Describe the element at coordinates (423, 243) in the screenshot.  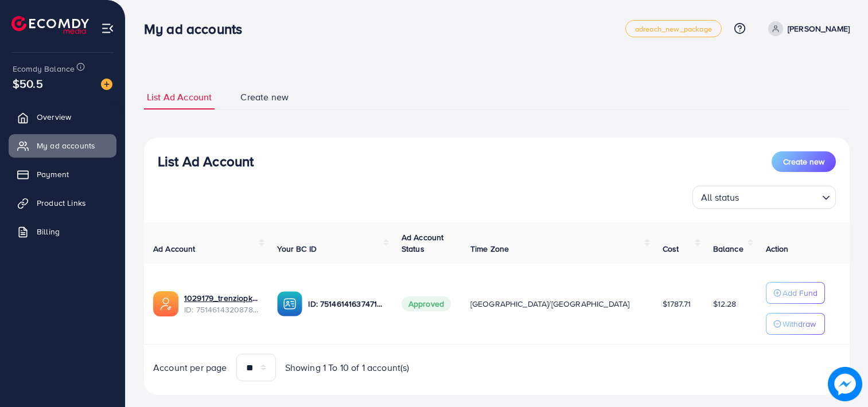
I see `span: Ad Account Status` at that location.